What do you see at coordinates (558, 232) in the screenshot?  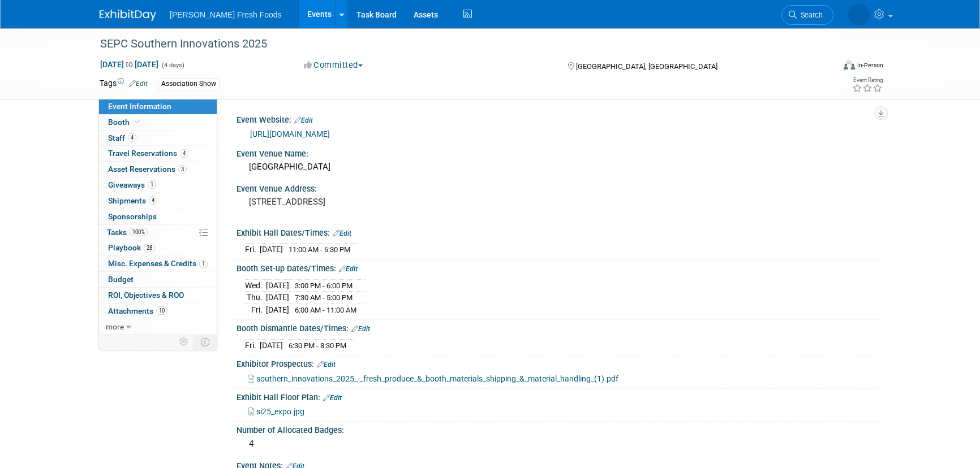 I see `div: Exhibit Hall Dates/Times:` at bounding box center [558, 232].